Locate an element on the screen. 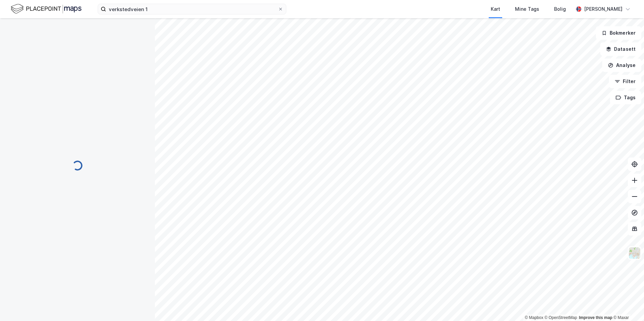 Image resolution: width=644 pixels, height=321 pixels. button: Bokmerker is located at coordinates (618, 33).